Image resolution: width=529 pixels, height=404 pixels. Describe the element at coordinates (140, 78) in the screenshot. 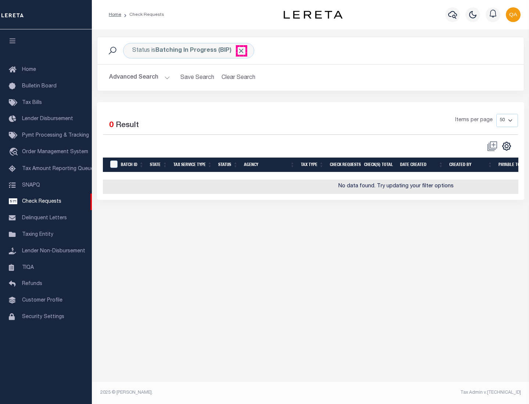

I see `button: Advanced Search` at that location.